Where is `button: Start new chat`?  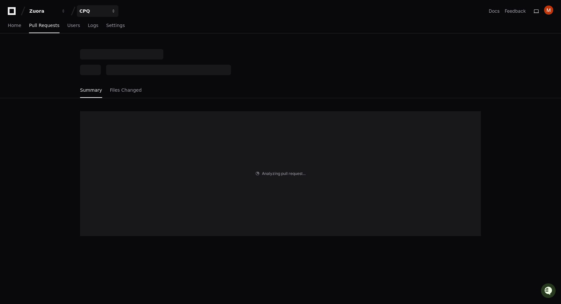 button: Start new chat is located at coordinates (115, 54).